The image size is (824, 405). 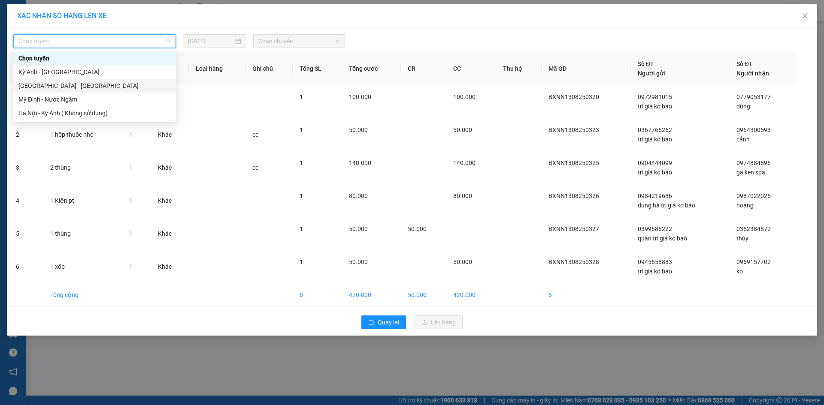 I want to click on span: ko, so click(x=739, y=272).